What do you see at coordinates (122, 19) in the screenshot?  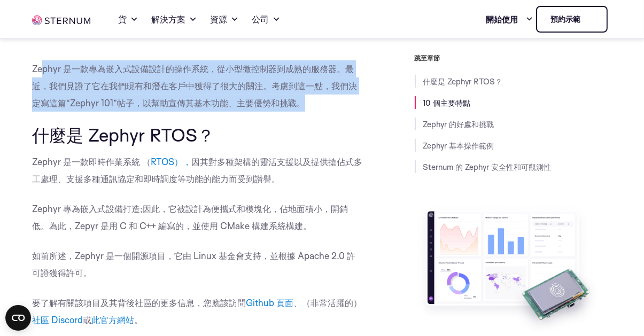 I see `font: 貨` at bounding box center [122, 19].